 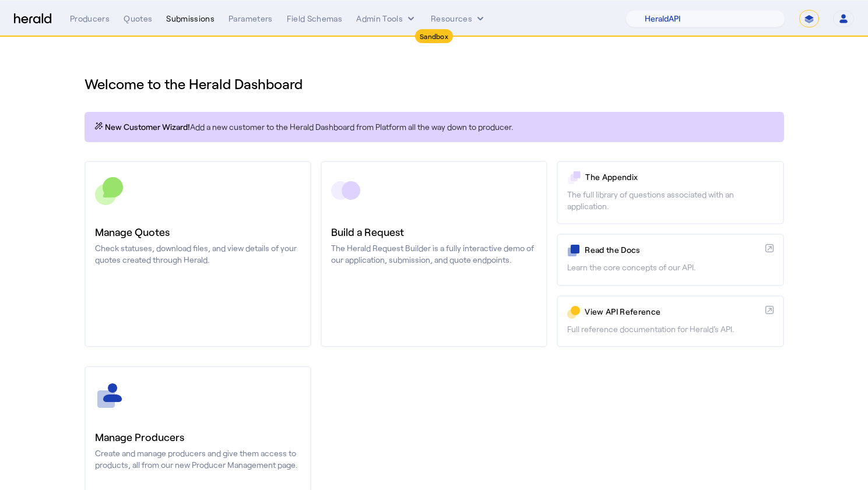 What do you see at coordinates (190, 19) in the screenshot?
I see `div: Submissions` at bounding box center [190, 19].